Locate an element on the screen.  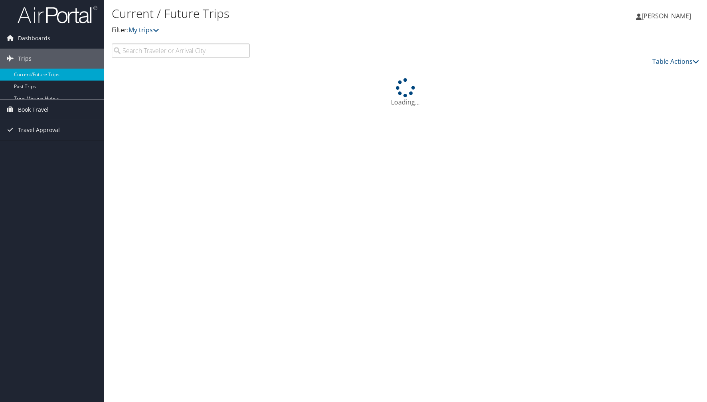
a: My trips is located at coordinates (144, 30).